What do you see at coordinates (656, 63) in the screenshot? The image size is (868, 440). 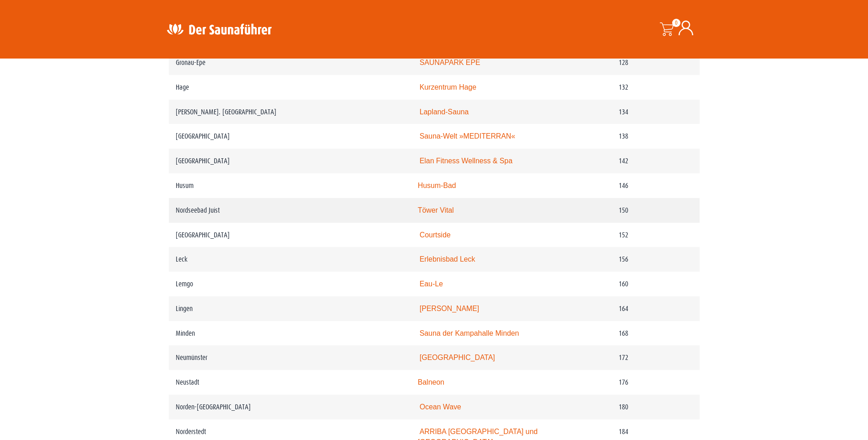 I see `td: 128` at bounding box center [656, 63].